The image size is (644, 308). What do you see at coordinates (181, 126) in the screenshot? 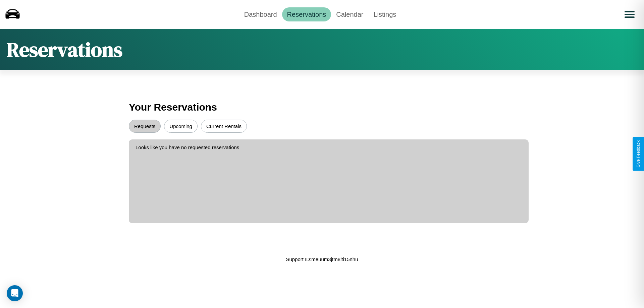
I see `button: Upcoming` at bounding box center [181, 126].